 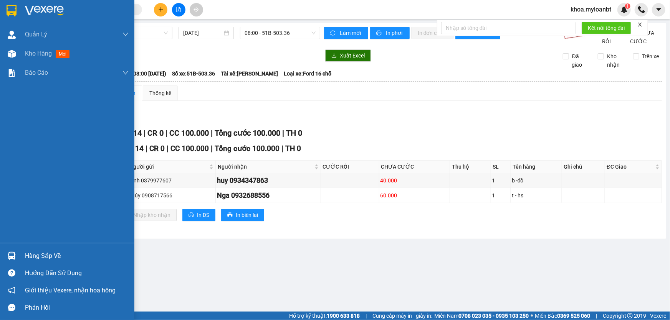 What do you see at coordinates (351, 33) in the screenshot?
I see `span: Làm mới` at bounding box center [351, 33].